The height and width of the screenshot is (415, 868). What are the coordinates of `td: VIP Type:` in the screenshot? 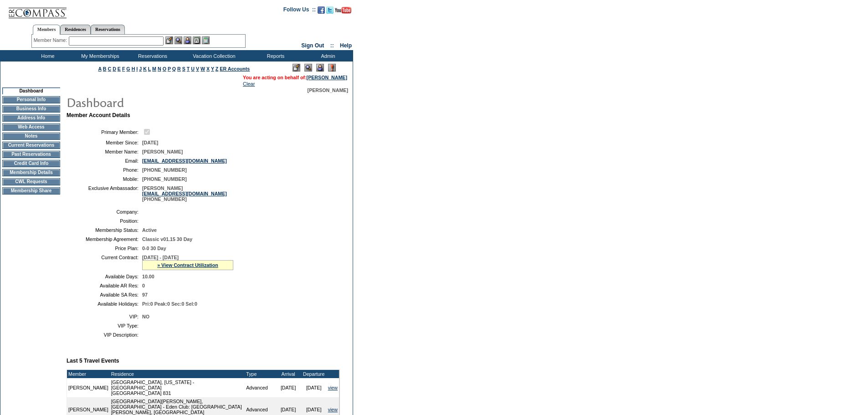 It's located at (104, 326).